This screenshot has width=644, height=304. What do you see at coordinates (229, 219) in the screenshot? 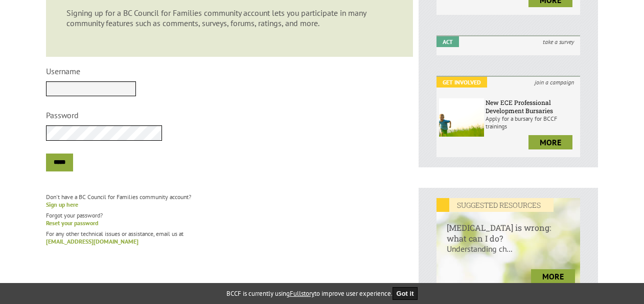
I see `p: Forgot your password?` at bounding box center [229, 219].